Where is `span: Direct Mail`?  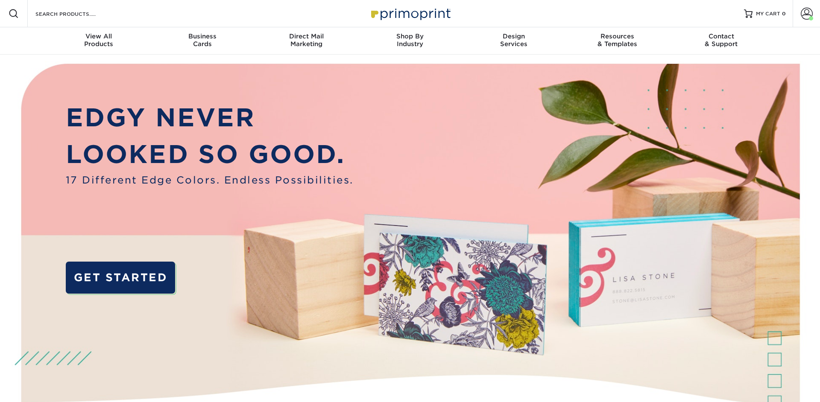 span: Direct Mail is located at coordinates (306, 36).